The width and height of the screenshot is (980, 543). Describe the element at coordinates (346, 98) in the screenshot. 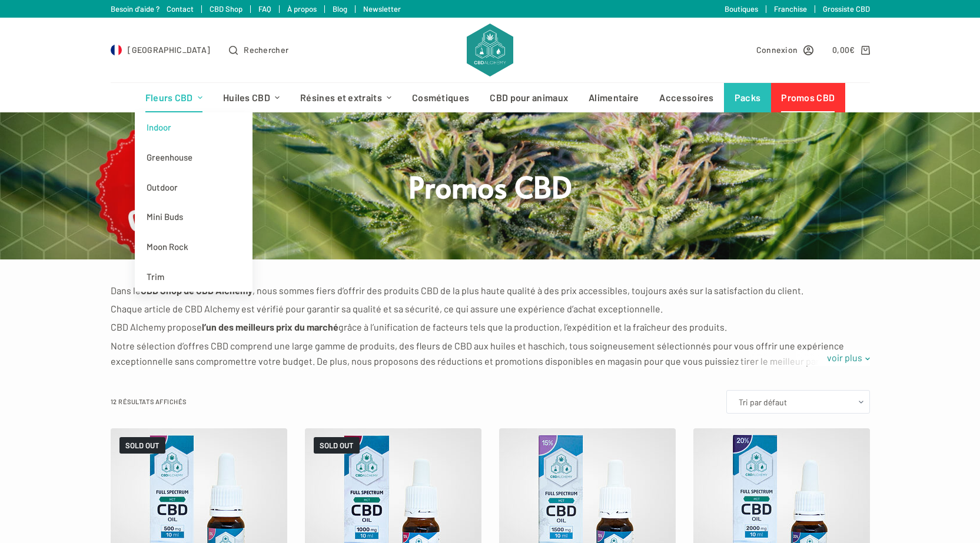

I see `a: Résines et extraits` at that location.